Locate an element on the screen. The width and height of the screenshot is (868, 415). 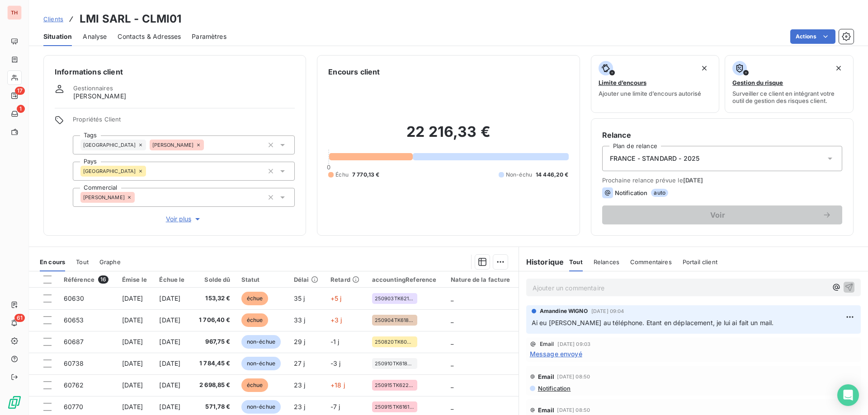
h6: Historique is located at coordinates (542, 262).